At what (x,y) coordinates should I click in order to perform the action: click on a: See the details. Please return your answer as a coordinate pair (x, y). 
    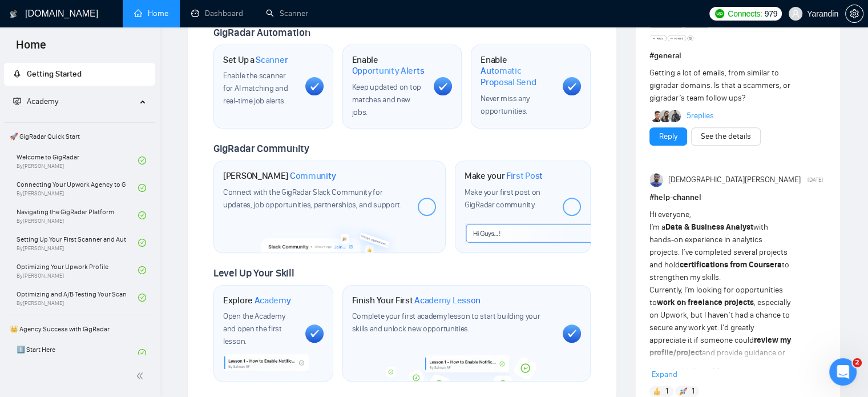
    Looking at the image, I should click on (726, 136).